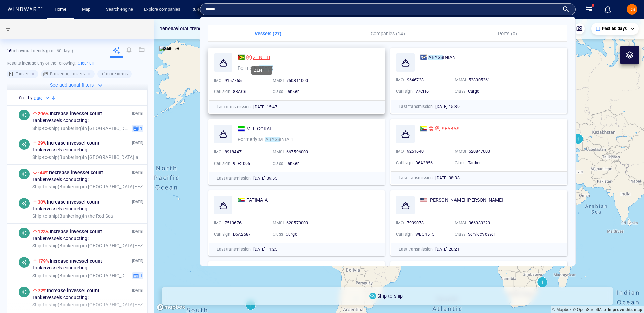  What do you see at coordinates (141, 276) in the screenshot?
I see `span: 1` at bounding box center [141, 276].